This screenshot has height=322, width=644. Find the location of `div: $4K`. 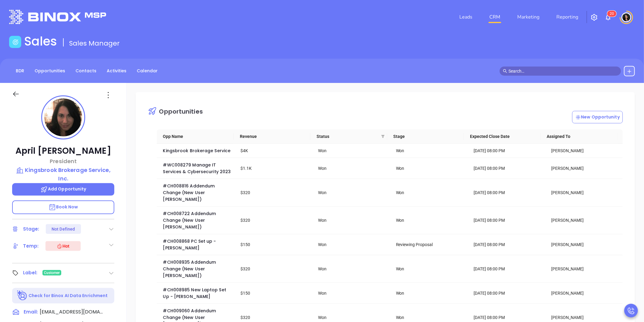

div: $4K is located at coordinates (276, 150).